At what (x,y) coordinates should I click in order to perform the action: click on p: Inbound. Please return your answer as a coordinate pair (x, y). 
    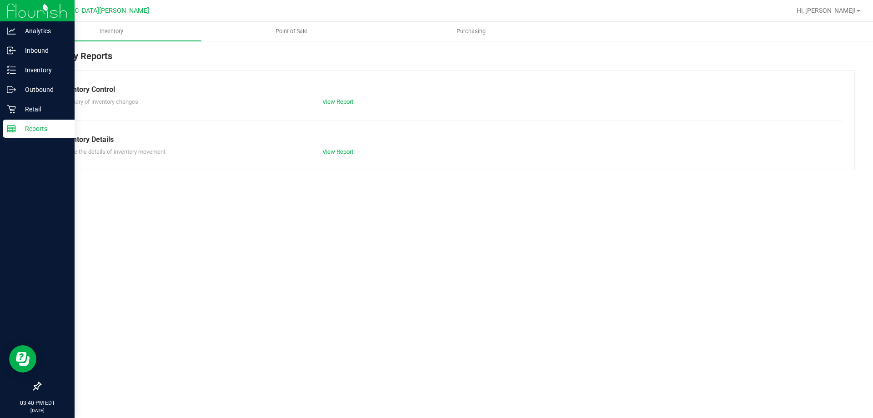
    Looking at the image, I should click on (43, 50).